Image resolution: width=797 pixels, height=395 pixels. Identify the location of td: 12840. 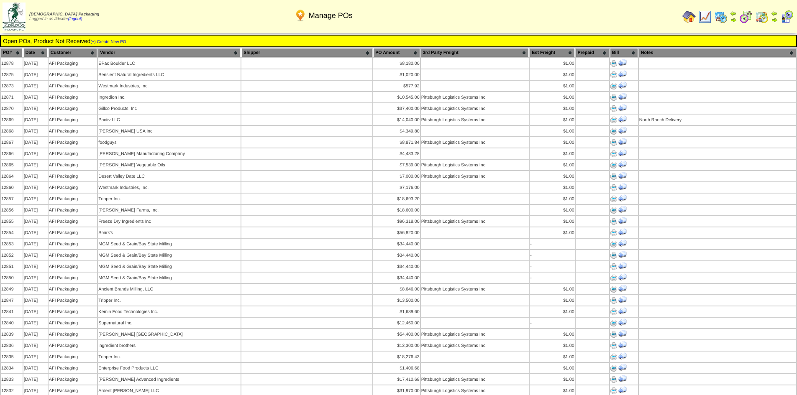
(12, 323).